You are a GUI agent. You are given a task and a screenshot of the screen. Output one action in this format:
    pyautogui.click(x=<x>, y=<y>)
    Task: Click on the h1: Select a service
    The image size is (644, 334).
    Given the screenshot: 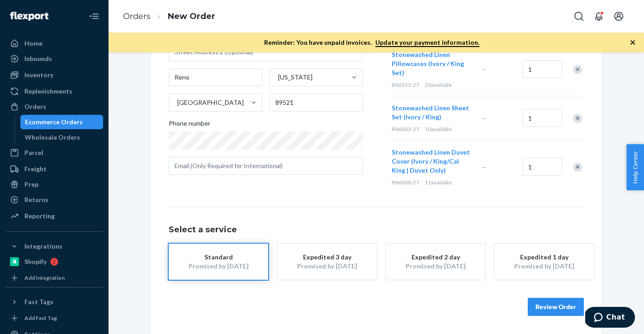 What is the action you would take?
    pyautogui.click(x=376, y=230)
    